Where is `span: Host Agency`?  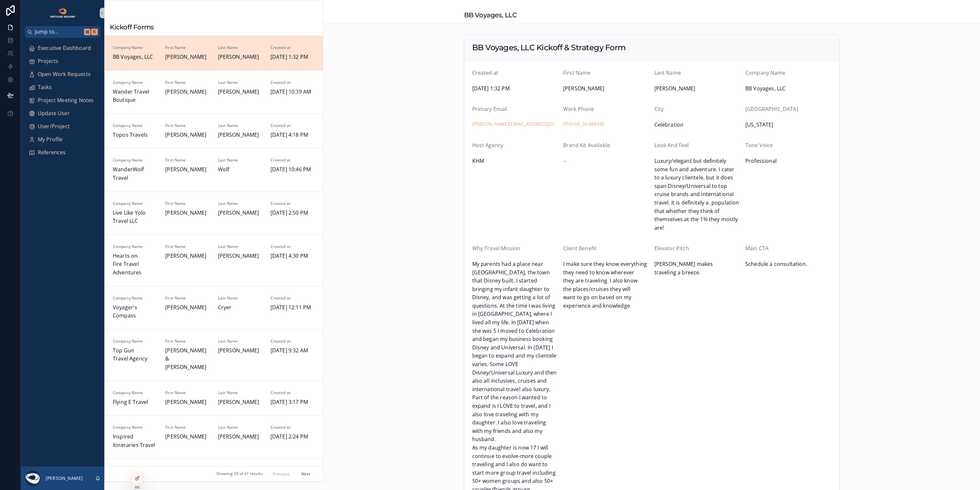 span: Host Agency is located at coordinates (488, 145).